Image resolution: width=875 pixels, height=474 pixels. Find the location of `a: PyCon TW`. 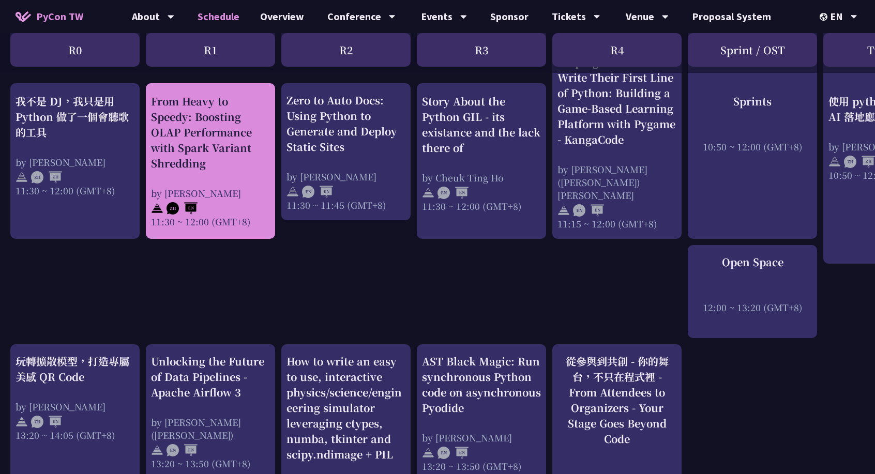

a: PyCon TW is located at coordinates (49, 17).